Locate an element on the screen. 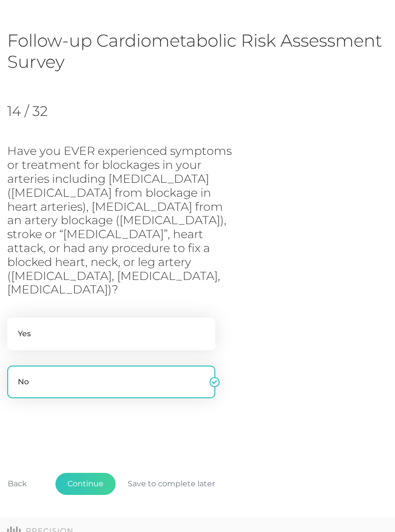 This screenshot has width=395, height=532. h1: Follow-up Cardiometabolic Risk Assessment Survey is located at coordinates (197, 51).